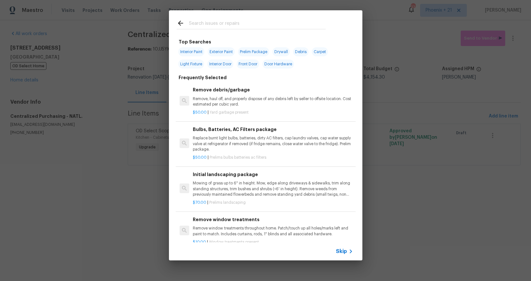 This screenshot has height=281, width=531. What do you see at coordinates (234, 242) in the screenshot?
I see `span: Window treatments present` at bounding box center [234, 242].